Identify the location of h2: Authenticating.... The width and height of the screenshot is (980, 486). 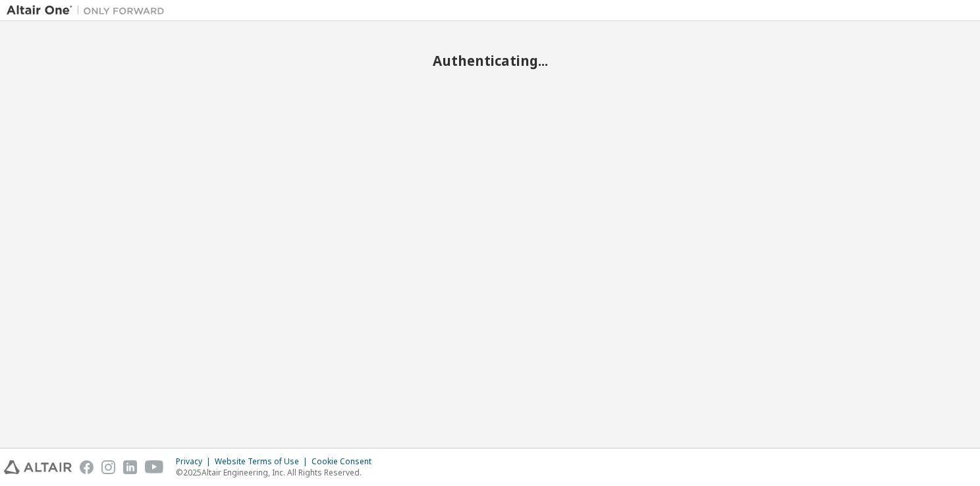
(490, 61).